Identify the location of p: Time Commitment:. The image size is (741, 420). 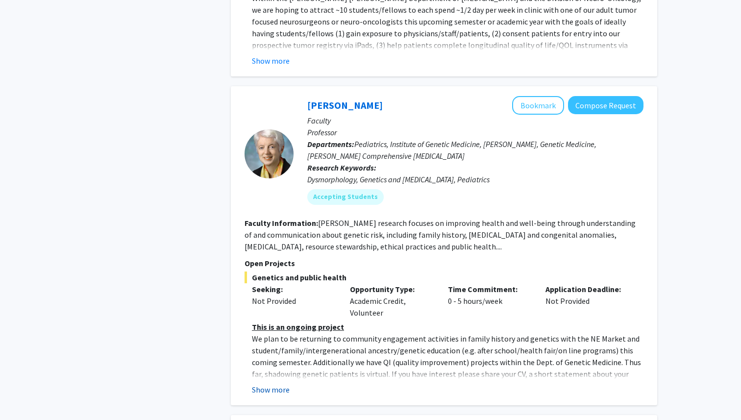
(490, 289).